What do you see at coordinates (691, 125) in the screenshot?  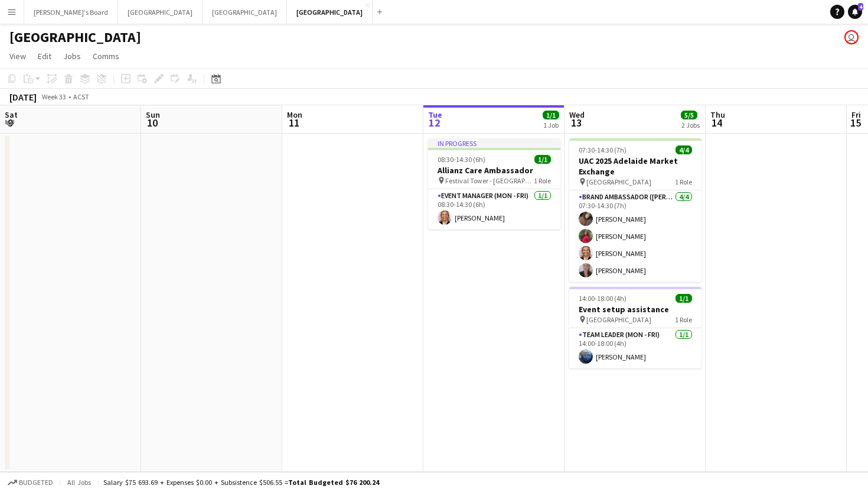 I see `div: 2 Jobs` at bounding box center [691, 125].